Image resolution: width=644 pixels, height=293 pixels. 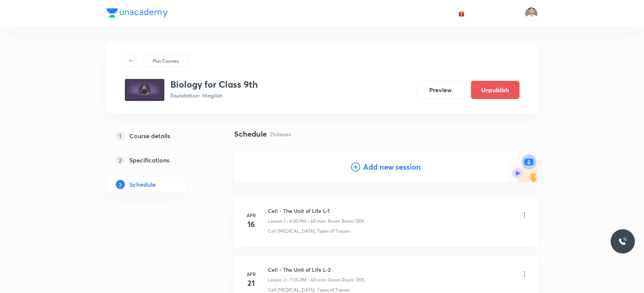 I want to click on a: Company Logo, so click(x=137, y=14).